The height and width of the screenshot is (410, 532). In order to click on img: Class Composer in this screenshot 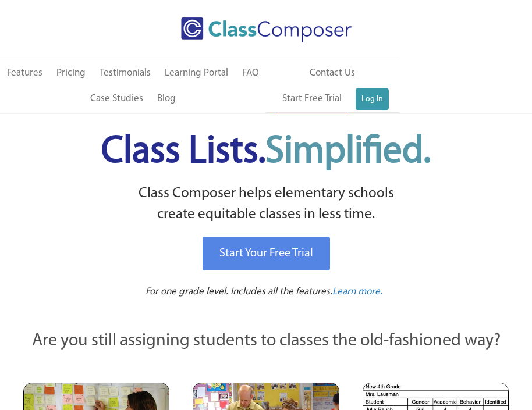, I will do `click(266, 30)`.